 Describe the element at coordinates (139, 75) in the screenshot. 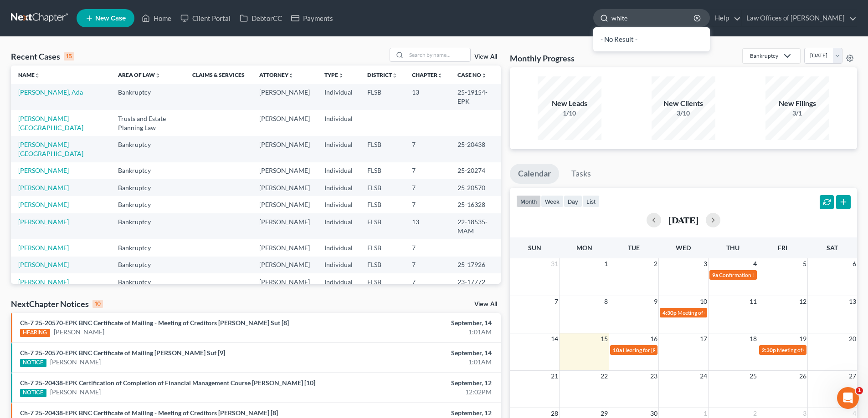

I see `a: Area of Lawunfold_more` at that location.